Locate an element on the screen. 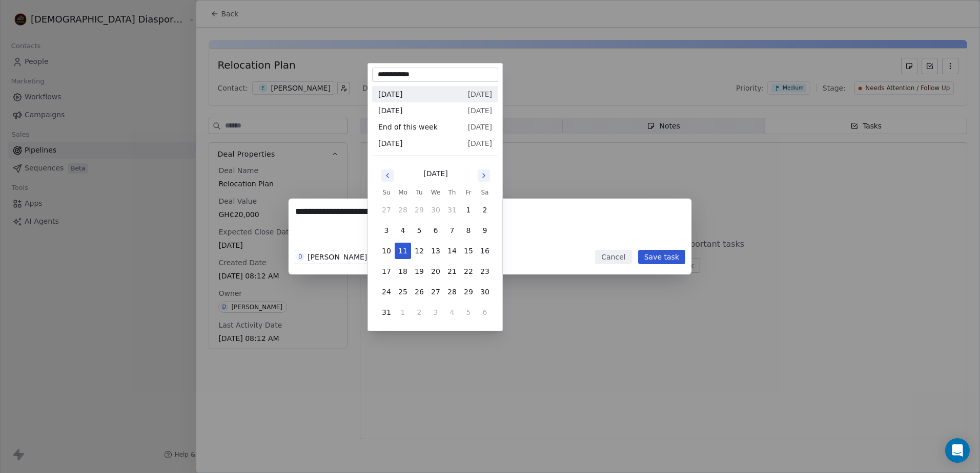 The width and height of the screenshot is (980, 473). button: 14 is located at coordinates (452, 251).